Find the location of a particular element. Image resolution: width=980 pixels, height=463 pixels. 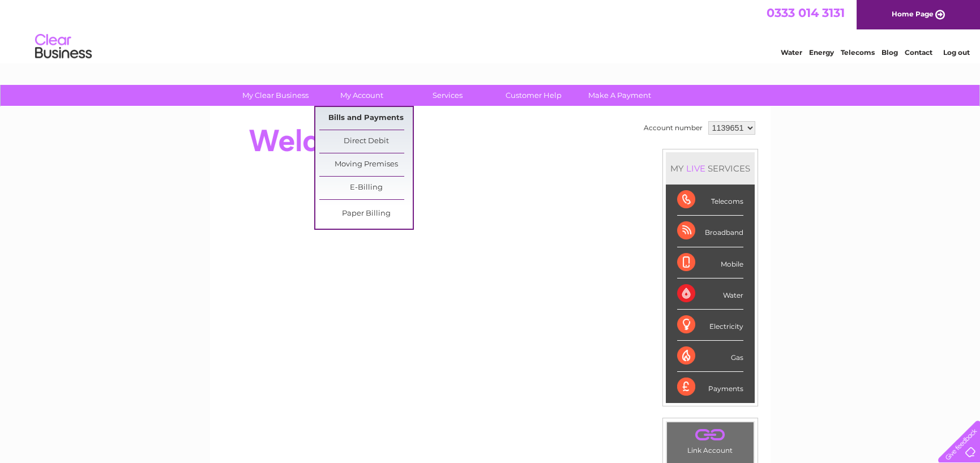

a: Direct Debit is located at coordinates (366, 141).